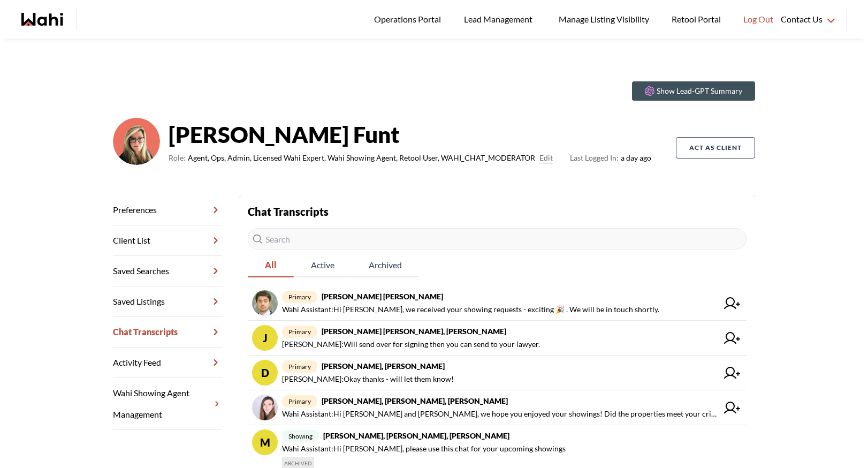  Describe the element at coordinates (603, 19) in the screenshot. I see `span: Manage Listing Visibility` at that location.